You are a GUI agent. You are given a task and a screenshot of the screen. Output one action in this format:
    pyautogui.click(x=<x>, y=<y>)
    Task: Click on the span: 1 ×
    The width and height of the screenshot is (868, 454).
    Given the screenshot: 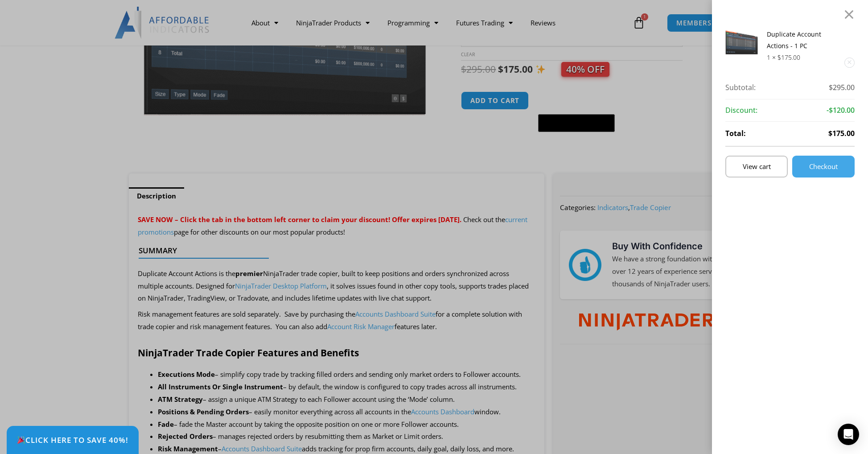 What is the action you would take?
    pyautogui.click(x=771, y=57)
    